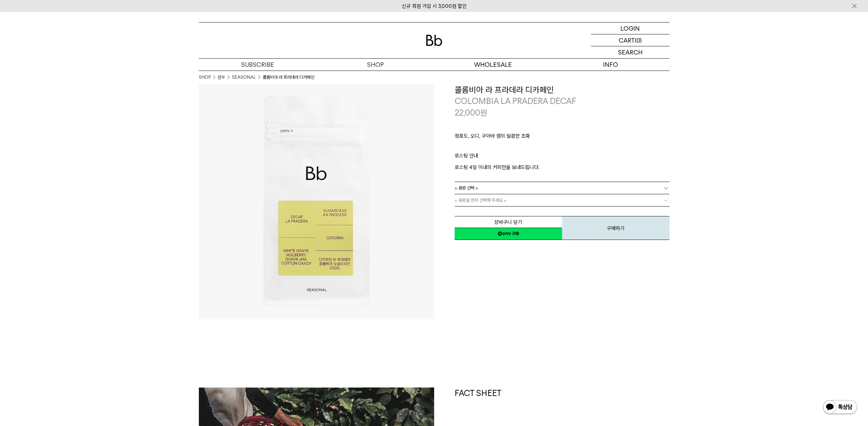  Describe the element at coordinates (466, 188) in the screenshot. I see `span: = 용량 선택 =` at that location.